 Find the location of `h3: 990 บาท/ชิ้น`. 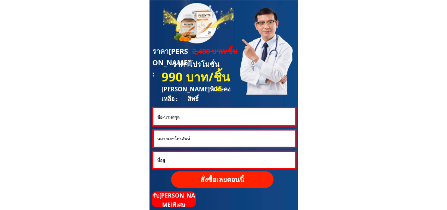

h3: 990 บาท/ชิ้น is located at coordinates (197, 76).